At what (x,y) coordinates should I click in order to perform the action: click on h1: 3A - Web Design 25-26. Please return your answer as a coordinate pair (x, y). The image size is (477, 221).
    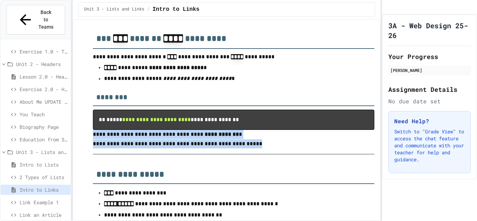
    Looking at the image, I should click on (429, 30).